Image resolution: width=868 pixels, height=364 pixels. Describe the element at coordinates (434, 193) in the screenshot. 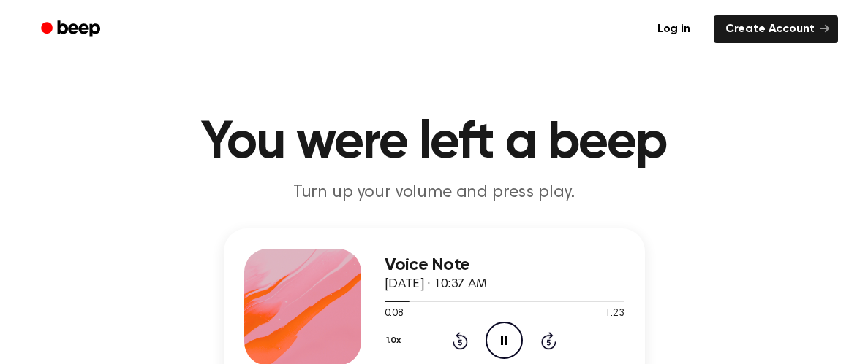

I see `p: Turn up your volume and press play.` at that location.